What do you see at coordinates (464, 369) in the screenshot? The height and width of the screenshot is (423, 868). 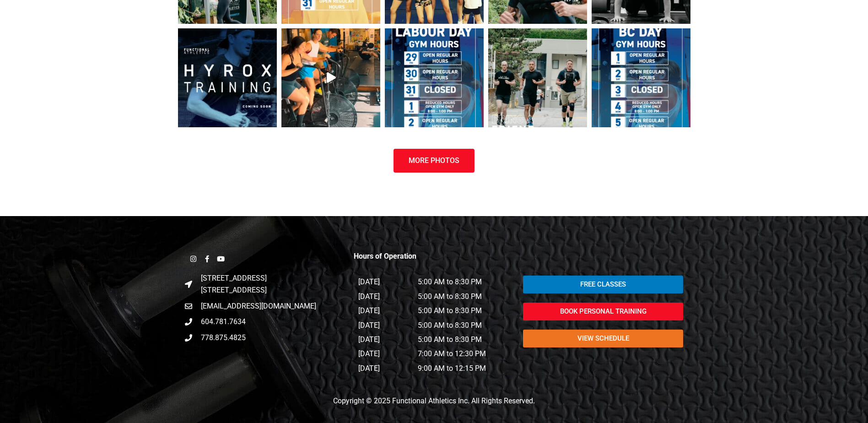 I see `p: 9:00 AM to 12:15 PM` at bounding box center [464, 369].